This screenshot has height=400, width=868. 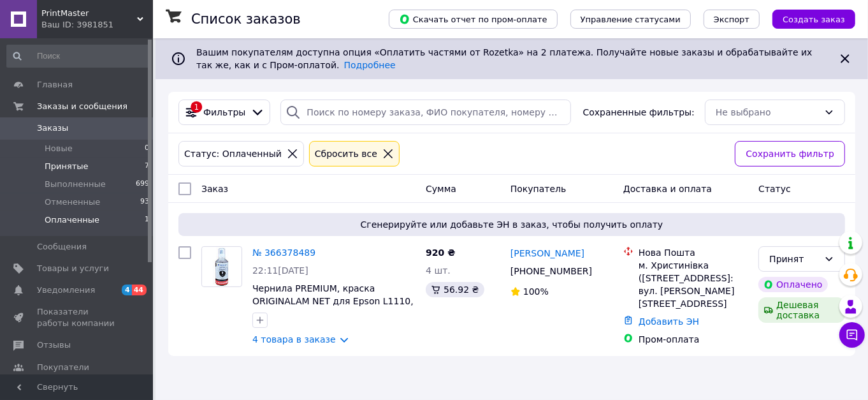 What do you see at coordinates (77, 318) in the screenshot?
I see `span: Показатели работы компании` at bounding box center [77, 318].